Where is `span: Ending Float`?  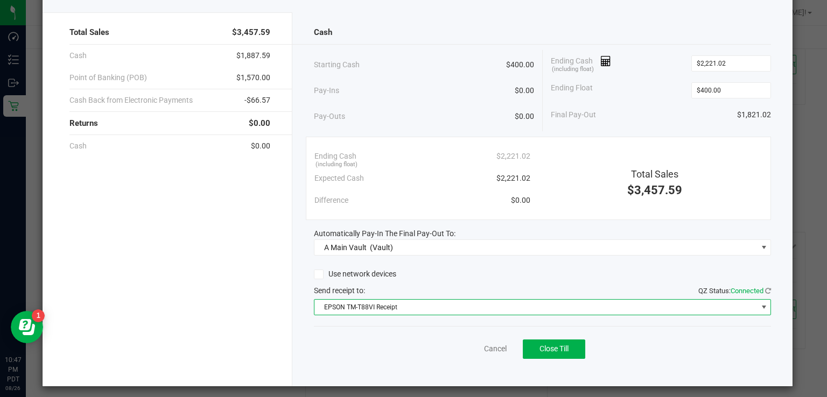 span: Ending Float is located at coordinates (572, 90).